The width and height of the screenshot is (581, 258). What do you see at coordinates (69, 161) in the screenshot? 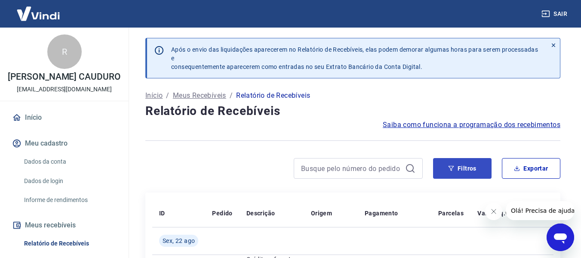
I see `a: Dados da conta` at bounding box center [69, 161].